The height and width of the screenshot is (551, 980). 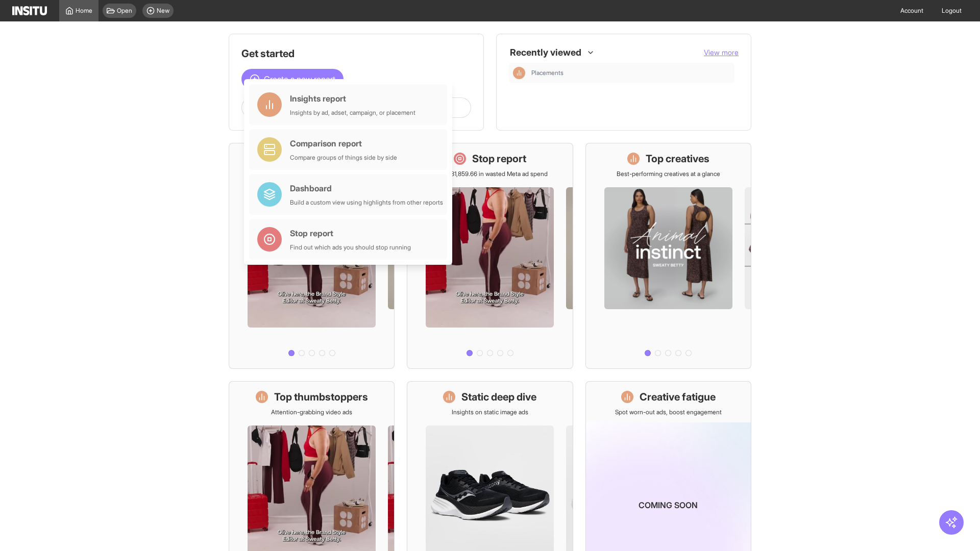 I want to click on h1: Static deep dive, so click(x=499, y=397).